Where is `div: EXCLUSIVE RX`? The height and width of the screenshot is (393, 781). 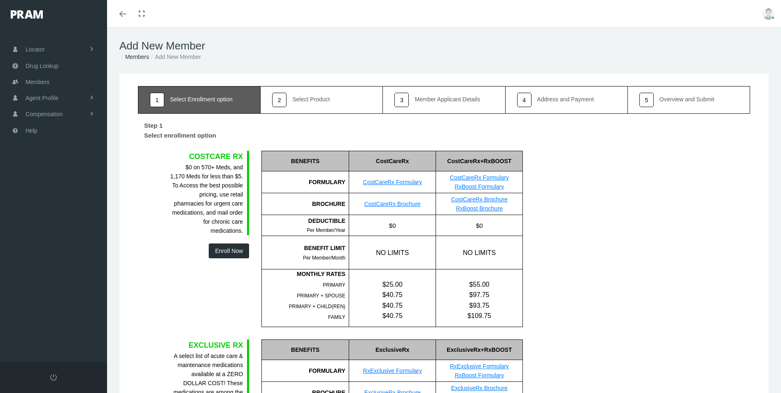 div: EXCLUSIVE RX is located at coordinates (207, 345).